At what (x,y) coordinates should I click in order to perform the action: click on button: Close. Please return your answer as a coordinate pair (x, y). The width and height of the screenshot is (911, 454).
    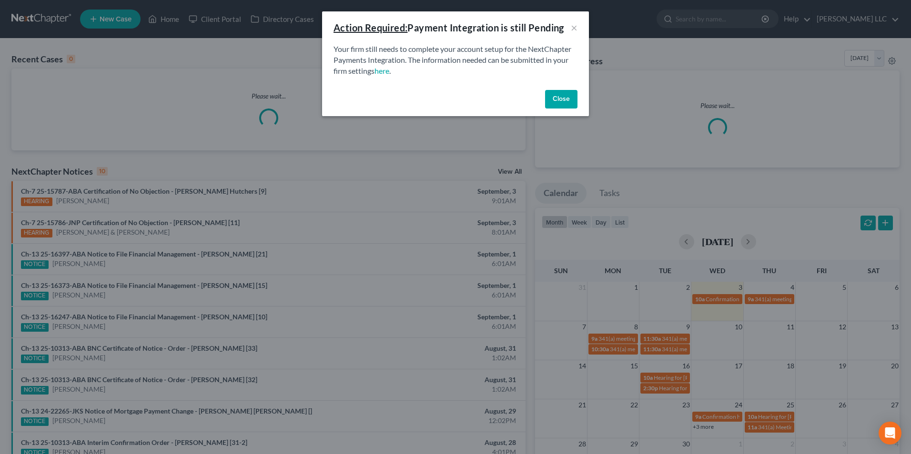
    Looking at the image, I should click on (561, 100).